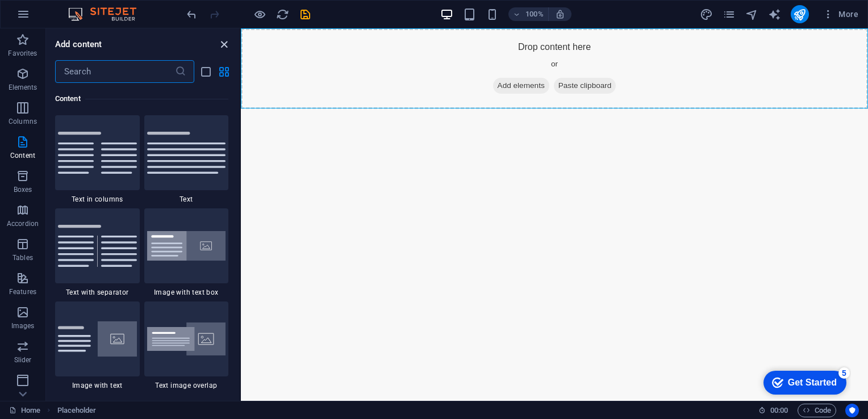 The width and height of the screenshot is (868, 419). Describe the element at coordinates (773, 410) in the screenshot. I see `h6: Session time` at that location.